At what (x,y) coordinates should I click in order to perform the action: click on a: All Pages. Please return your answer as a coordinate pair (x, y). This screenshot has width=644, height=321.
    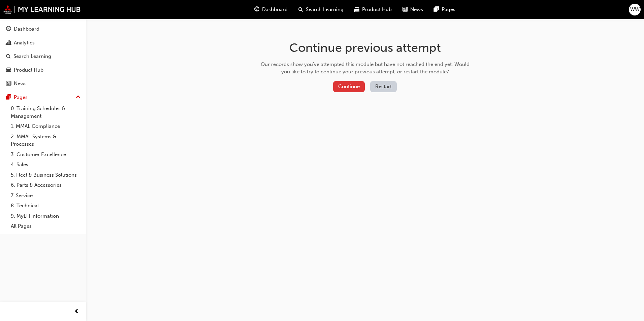
    Looking at the image, I should click on (45, 226).